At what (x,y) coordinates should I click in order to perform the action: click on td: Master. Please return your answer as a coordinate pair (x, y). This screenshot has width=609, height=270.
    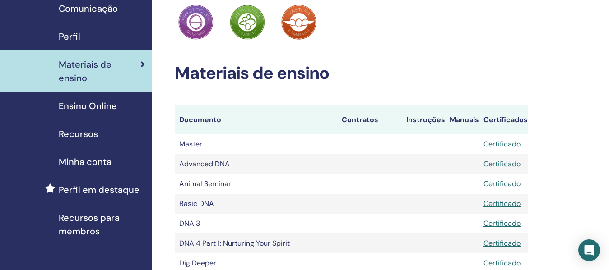
    Looking at the image, I should click on (256, 144).